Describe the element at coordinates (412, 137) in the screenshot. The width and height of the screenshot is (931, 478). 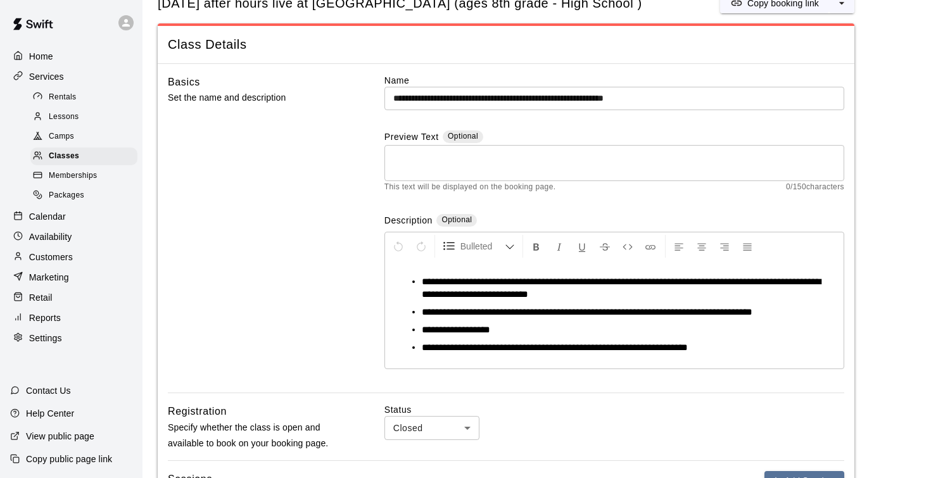
I see `label: Preview Text` at that location.